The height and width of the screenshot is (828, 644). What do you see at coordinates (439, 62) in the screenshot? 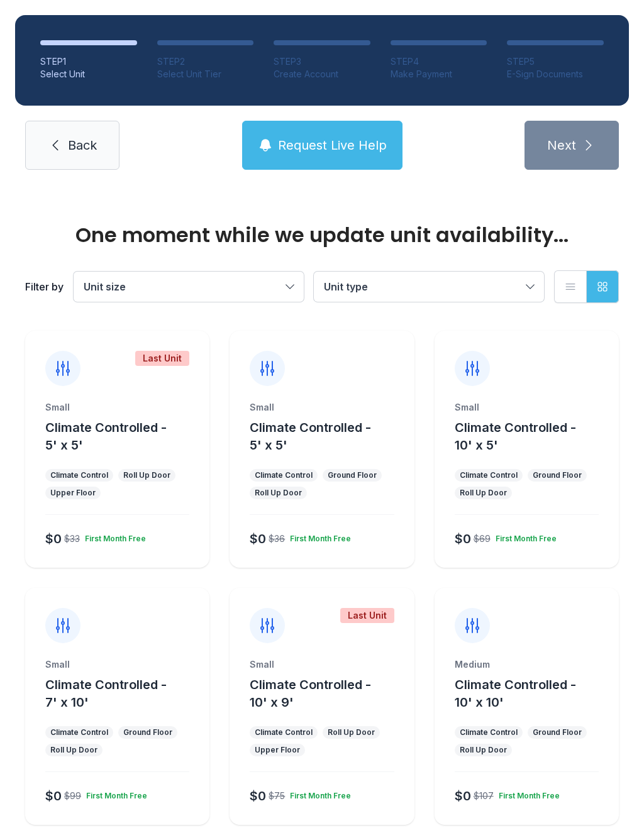
I see `div: STEP 4` at bounding box center [439, 62].